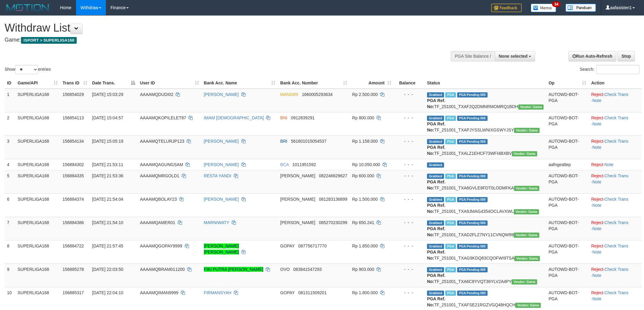 The image size is (644, 310). Describe the element at coordinates (73, 199) in the screenshot. I see `span: 156884374` at that location.